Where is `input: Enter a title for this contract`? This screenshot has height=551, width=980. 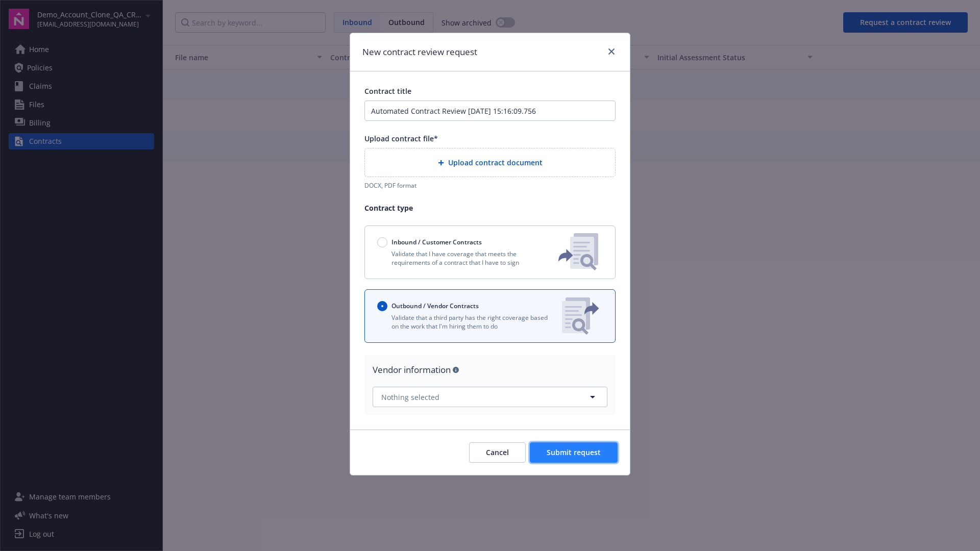
input: Enter a title for this contract is located at coordinates (490, 111).